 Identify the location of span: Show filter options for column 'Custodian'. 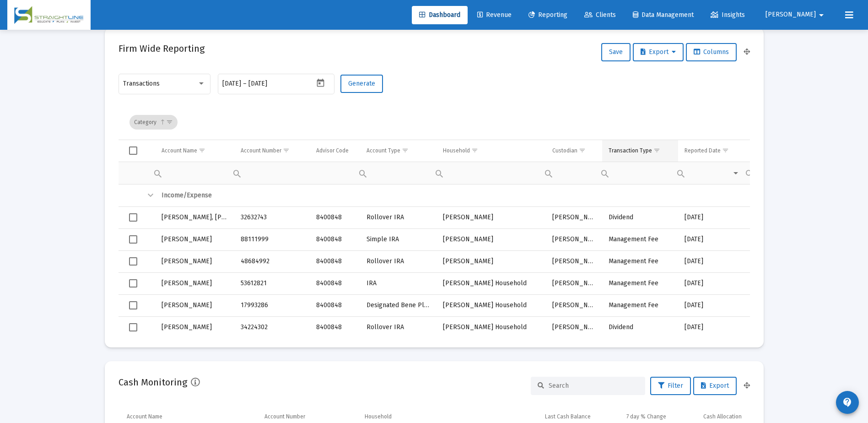
(582, 150).